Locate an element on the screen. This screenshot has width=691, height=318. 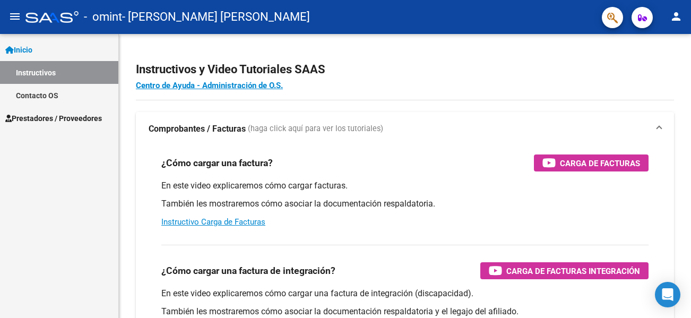
button: Carga de Facturas Integración is located at coordinates (564, 271).